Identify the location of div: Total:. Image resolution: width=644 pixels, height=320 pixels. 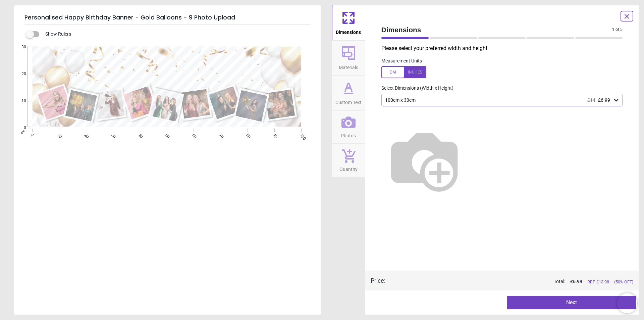
(515, 282).